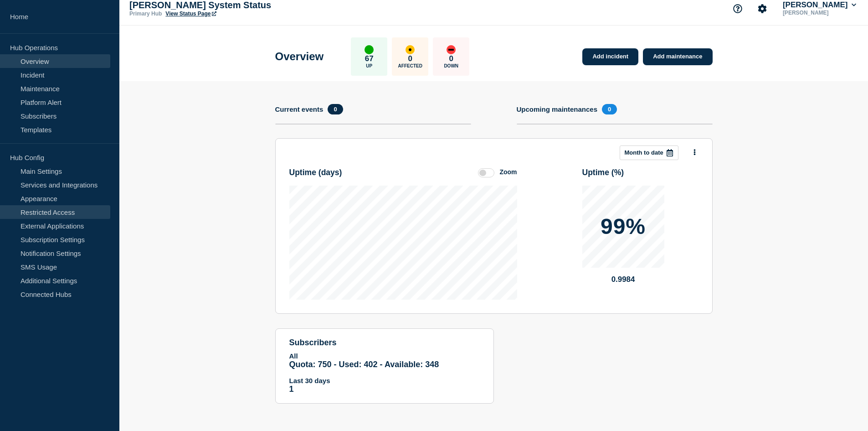  I want to click on a: Add maintenance, so click(678, 56).